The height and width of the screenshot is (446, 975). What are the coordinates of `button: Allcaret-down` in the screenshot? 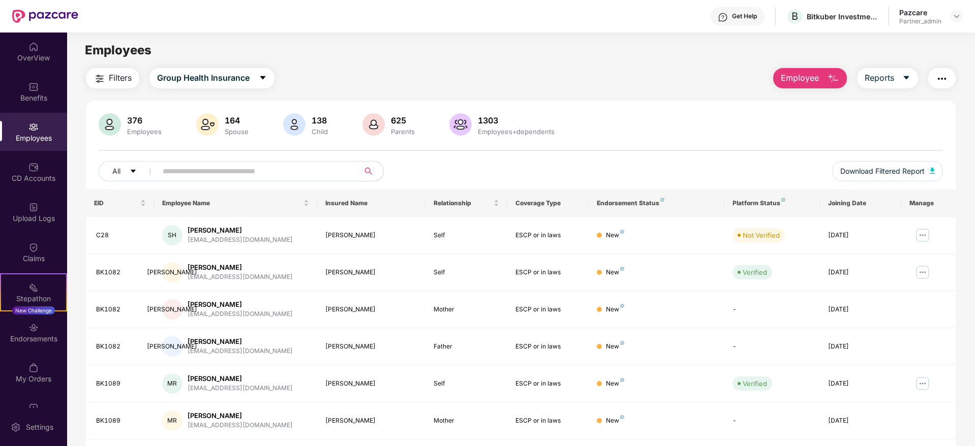 It's located at (130, 171).